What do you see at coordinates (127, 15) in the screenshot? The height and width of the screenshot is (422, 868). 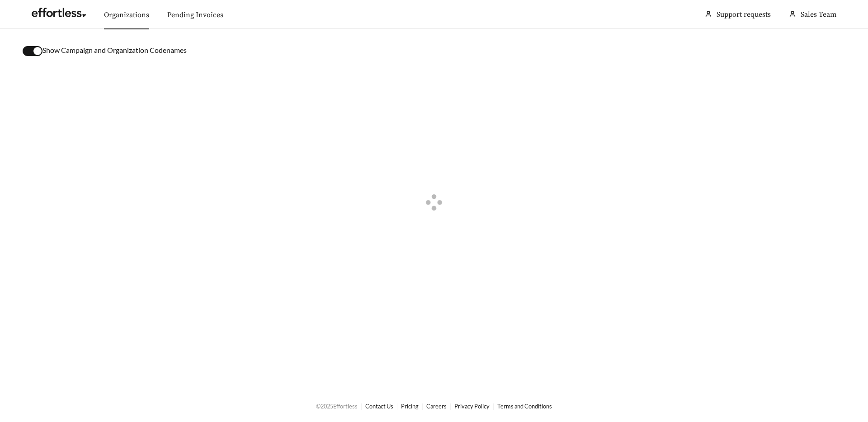 I see `a: Organizations` at bounding box center [127, 15].